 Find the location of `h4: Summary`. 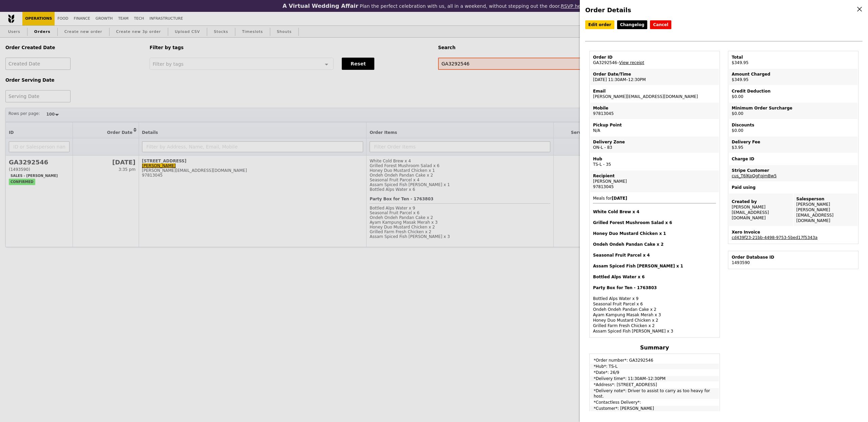

h4: Summary is located at coordinates (654, 347).